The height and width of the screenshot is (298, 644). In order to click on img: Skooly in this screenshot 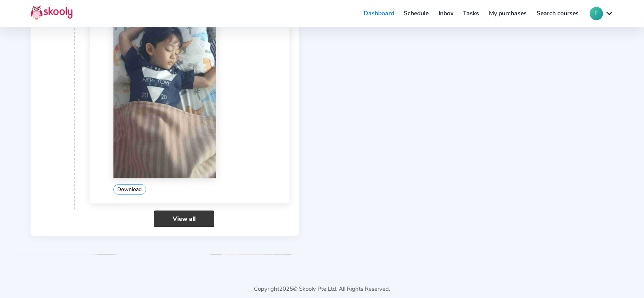, I will do `click(52, 12)`.